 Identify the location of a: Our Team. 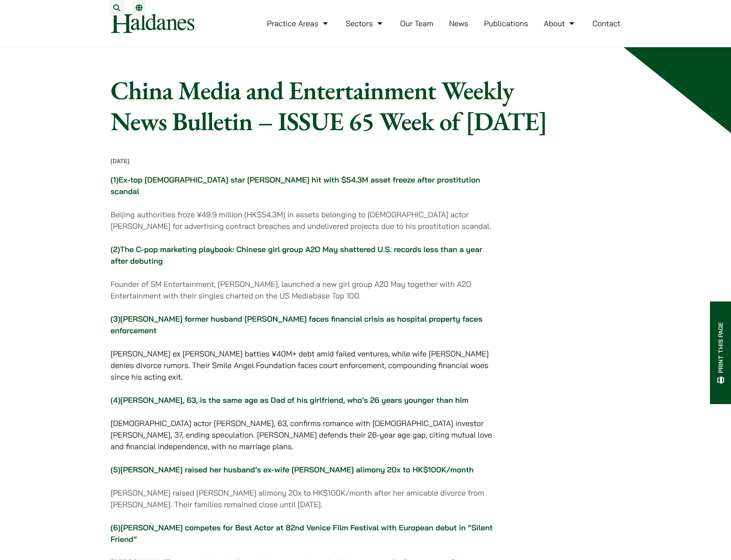
(416, 23).